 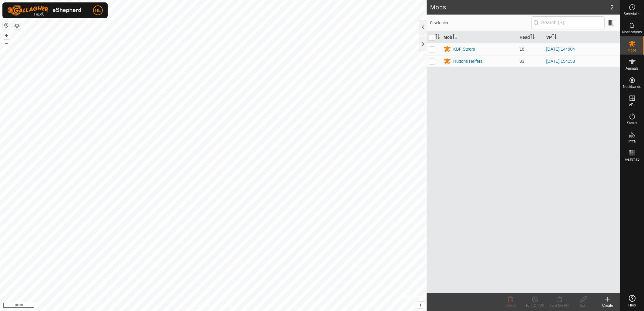 What do you see at coordinates (535, 305) in the screenshot?
I see `div: Turn Off VP` at bounding box center [535, 305].